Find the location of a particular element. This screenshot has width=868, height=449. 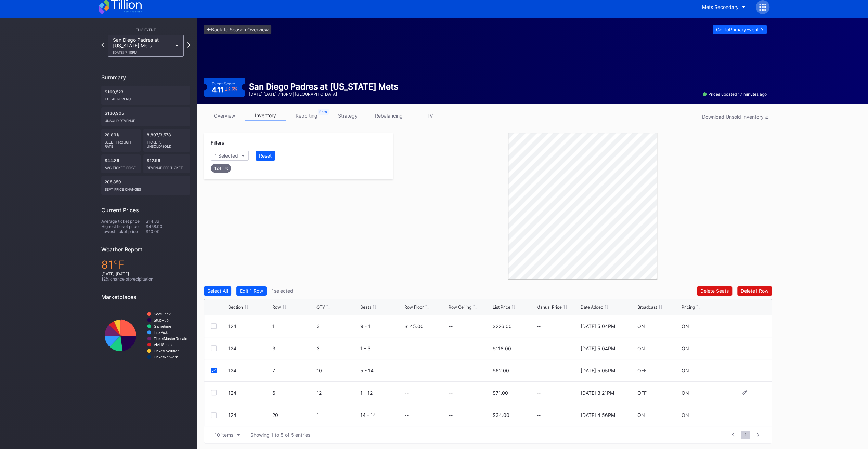

button: Delete1 Row is located at coordinates (754, 291).